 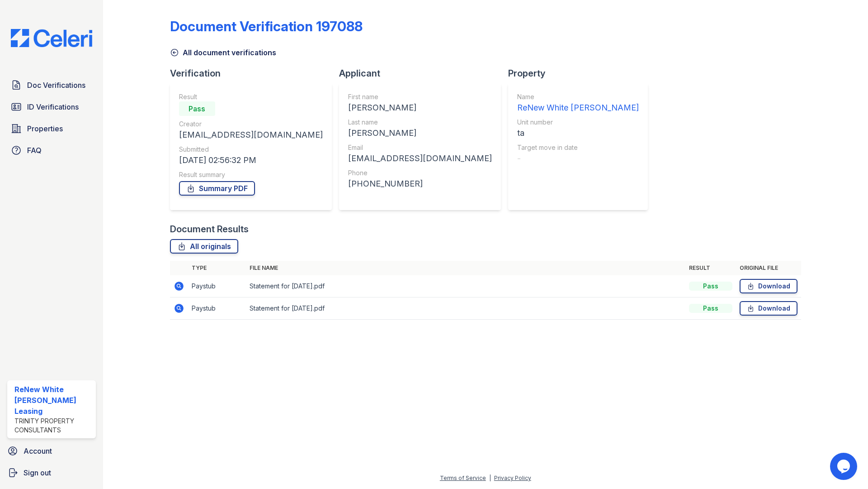 What do you see at coordinates (582, 73) in the screenshot?
I see `div: Property` at bounding box center [582, 73].